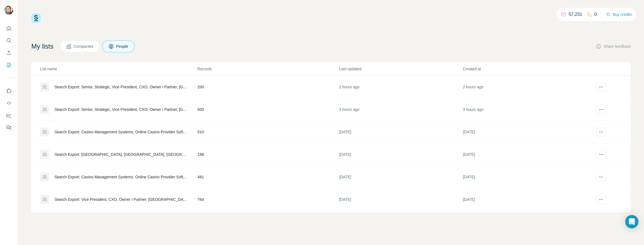 The height and width of the screenshot is (245, 644). I want to click on h4: My lists, so click(43, 47).